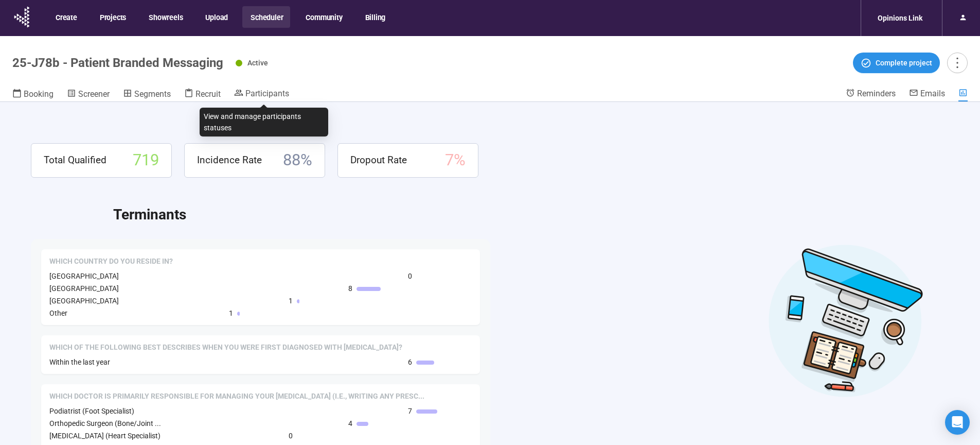 This screenshot has height=445, width=980. I want to click on span: 88 %, so click(298, 160).